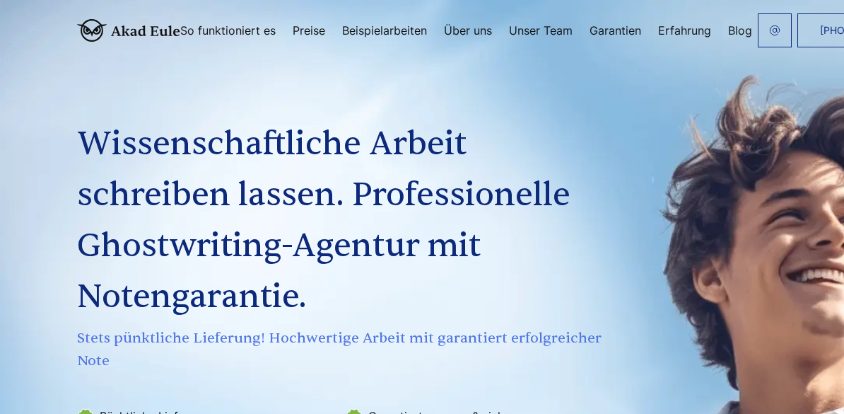  I want to click on span: Stets pünktliche Lieferung! Hochwertige Arbeit mit garantiert erfolgreicher Note, so click(343, 349).